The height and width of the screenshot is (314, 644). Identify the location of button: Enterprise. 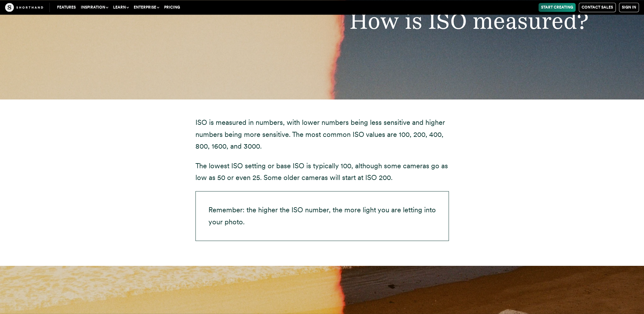
(146, 7).